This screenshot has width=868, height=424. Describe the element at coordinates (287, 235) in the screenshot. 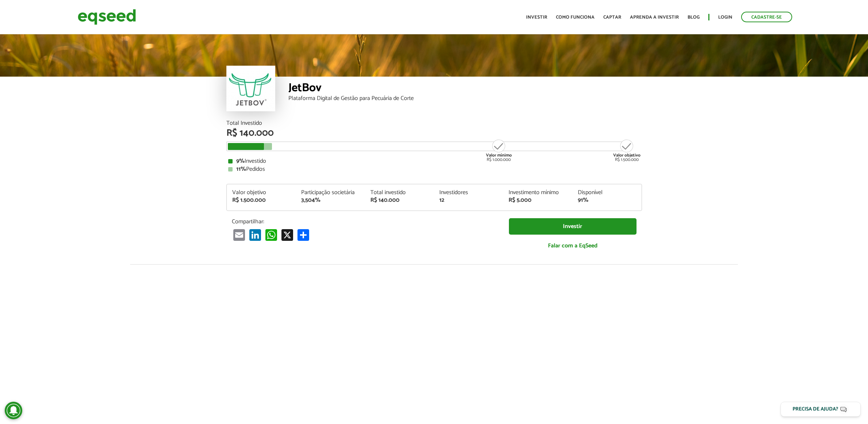

I see `a: X` at that location.